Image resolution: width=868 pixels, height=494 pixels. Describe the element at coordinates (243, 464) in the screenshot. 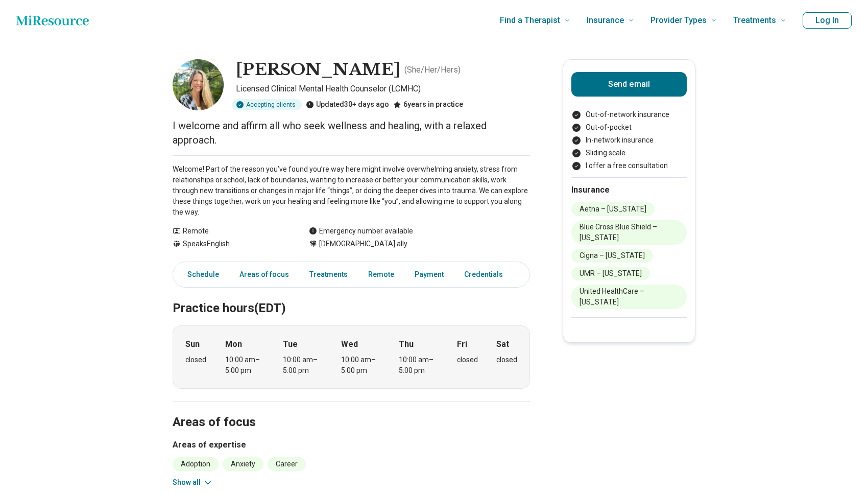

I see `li: Anxiety` at that location.